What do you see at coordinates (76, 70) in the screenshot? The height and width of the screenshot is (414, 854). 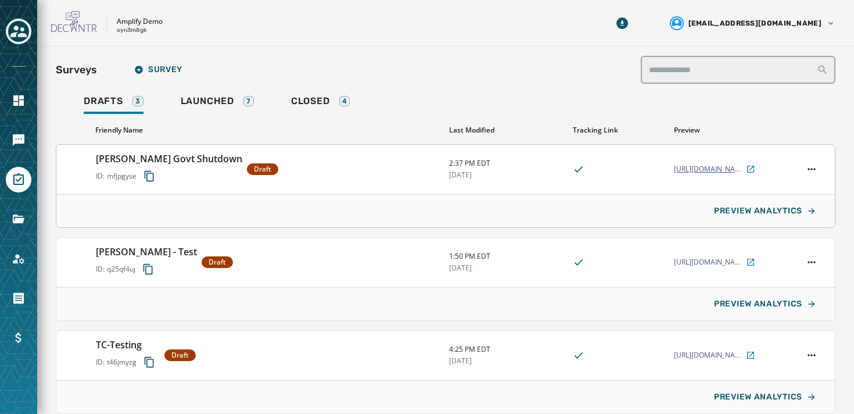 I see `h2: Surveys` at bounding box center [76, 70].